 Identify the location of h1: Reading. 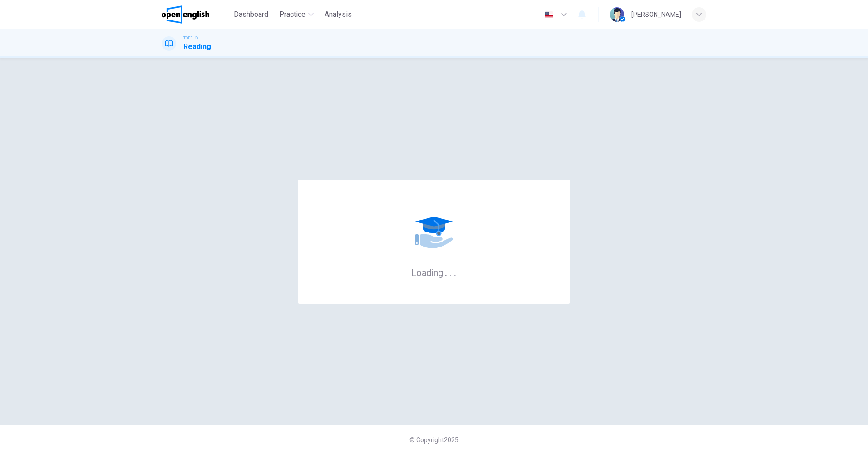
(197, 46).